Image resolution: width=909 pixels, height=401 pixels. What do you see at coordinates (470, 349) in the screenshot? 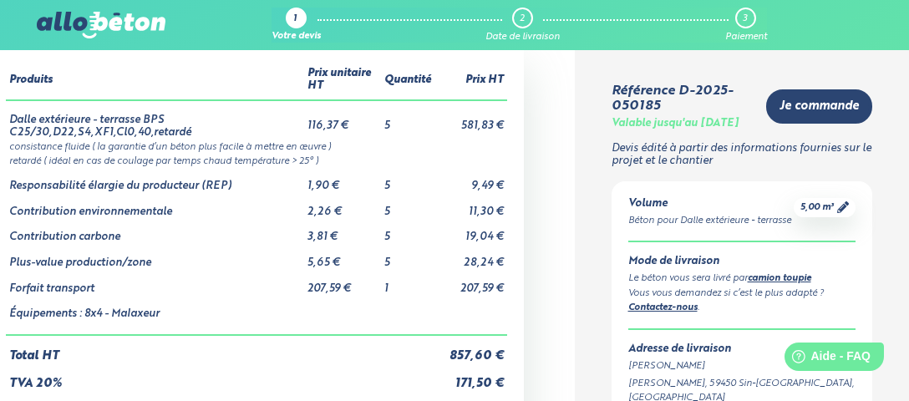
I see `td: 857,60 €` at bounding box center [470, 349].